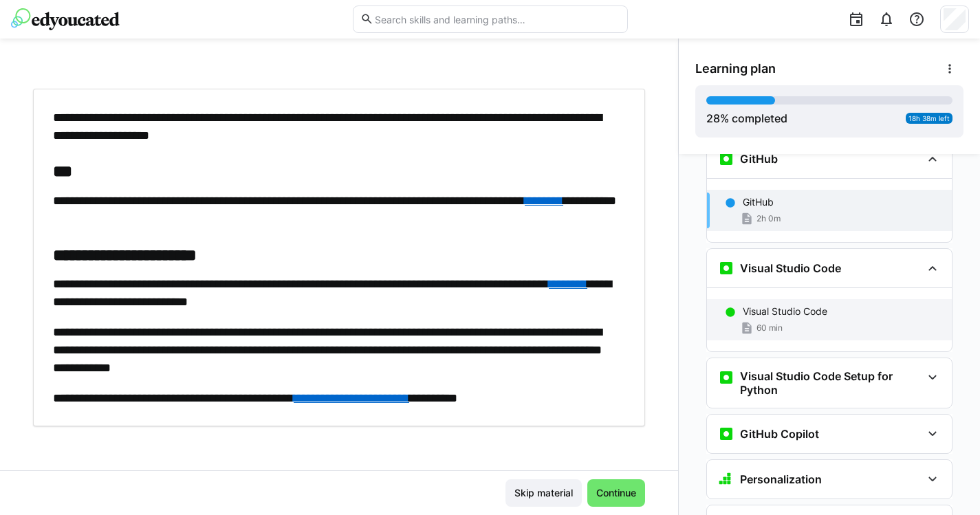 The width and height of the screenshot is (980, 515). Describe the element at coordinates (770, 328) in the screenshot. I see `span: 60 min` at that location.